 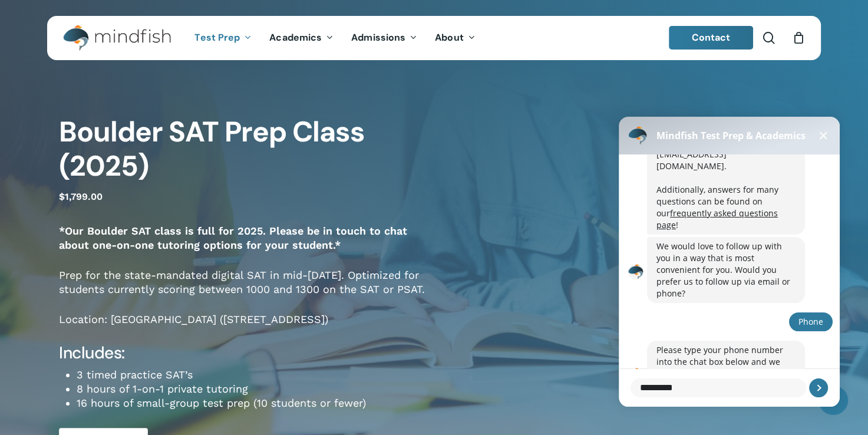 What do you see at coordinates (110, 118) in the screenshot?
I see `a: frequently asked questions page` at bounding box center [110, 118].